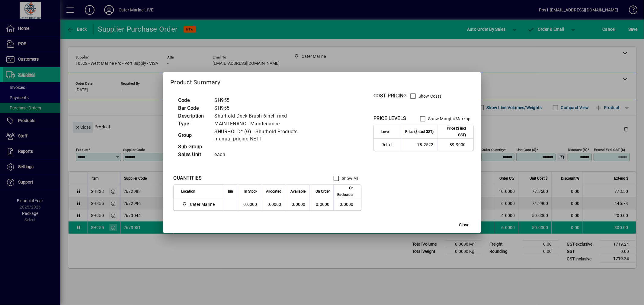 Image resolution: width=644 pixels, height=305 pixels. Describe the element at coordinates (188, 191) in the screenshot. I see `span: Location` at that location.